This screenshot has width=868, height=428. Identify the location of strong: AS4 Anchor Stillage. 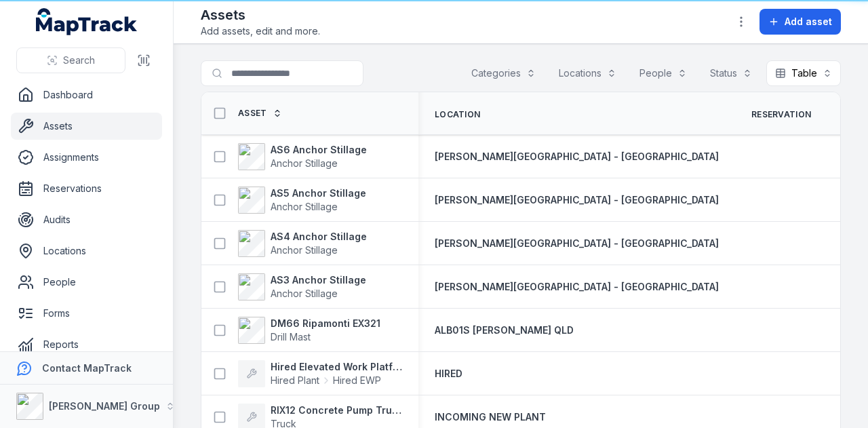
(318, 237).